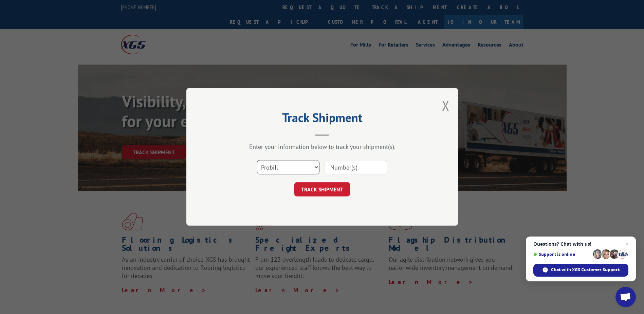  Describe the element at coordinates (323, 119) in the screenshot. I see `h2: Track Shipment` at that location.